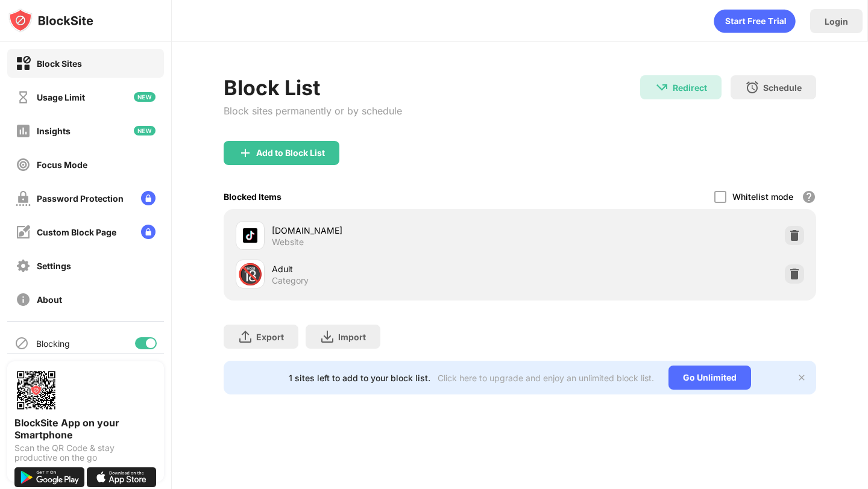 The height and width of the screenshot is (489, 868). I want to click on img: logo-blocksite.svg, so click(51, 21).